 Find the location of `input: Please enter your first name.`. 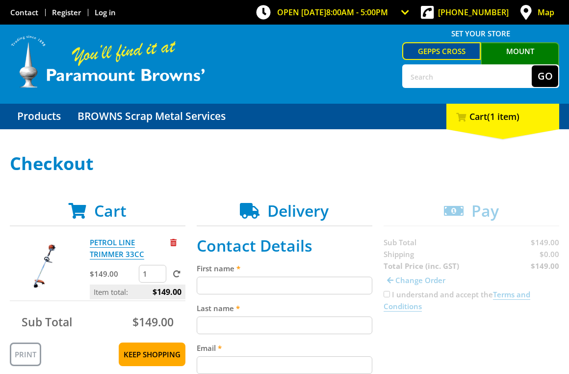

input: Please enter your first name. is located at coordinates (285, 285).